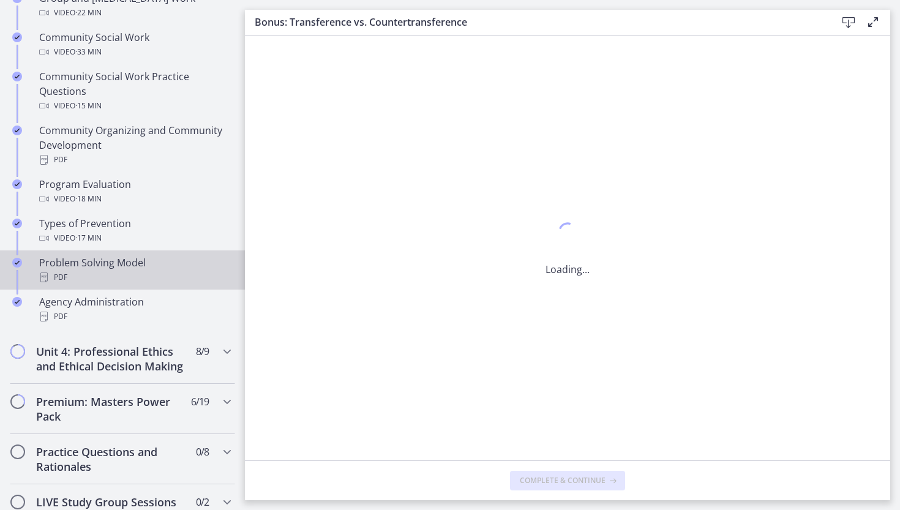 The width and height of the screenshot is (900, 510). I want to click on h3: Bonus: Transference vs. Countertransference, so click(536, 22).